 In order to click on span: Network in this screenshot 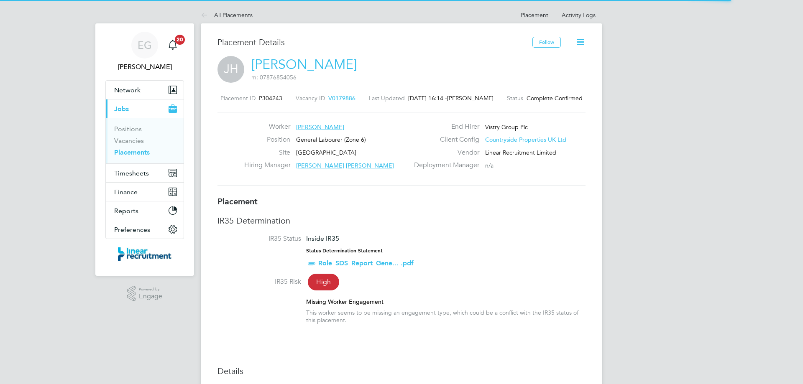, I will do `click(127, 90)`.